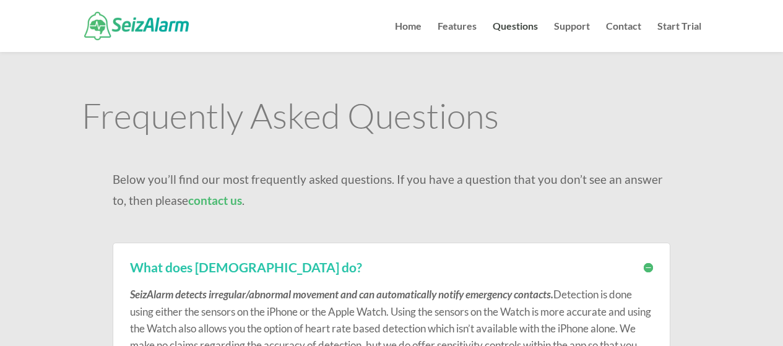 The width and height of the screenshot is (783, 346). What do you see at coordinates (457, 37) in the screenshot?
I see `a: Features` at bounding box center [457, 37].